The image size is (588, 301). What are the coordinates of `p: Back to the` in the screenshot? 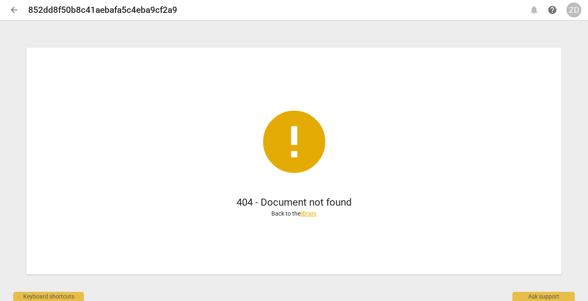 It's located at (294, 214).